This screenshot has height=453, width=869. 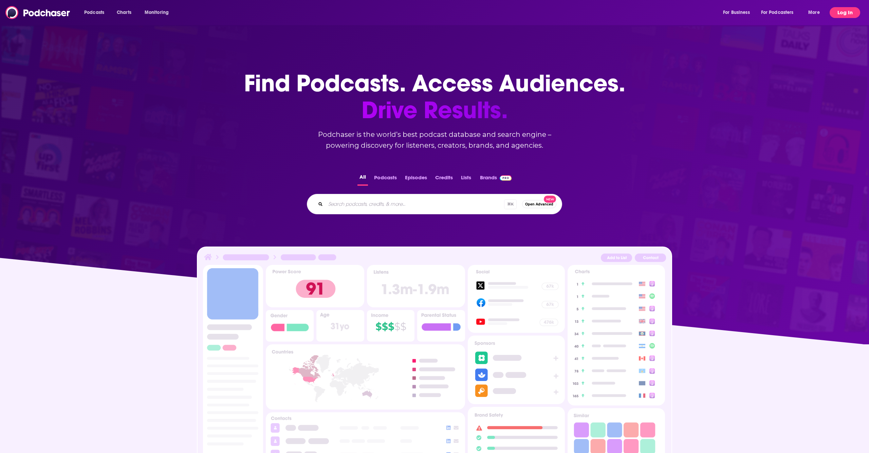 I want to click on img: Podcast Insights Listens, so click(x=416, y=286).